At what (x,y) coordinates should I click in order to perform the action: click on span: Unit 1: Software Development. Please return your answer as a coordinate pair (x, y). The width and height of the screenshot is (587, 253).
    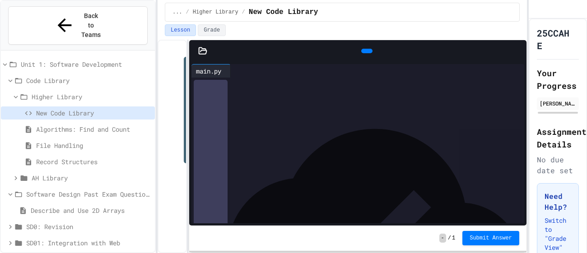
    Looking at the image, I should click on (86, 64).